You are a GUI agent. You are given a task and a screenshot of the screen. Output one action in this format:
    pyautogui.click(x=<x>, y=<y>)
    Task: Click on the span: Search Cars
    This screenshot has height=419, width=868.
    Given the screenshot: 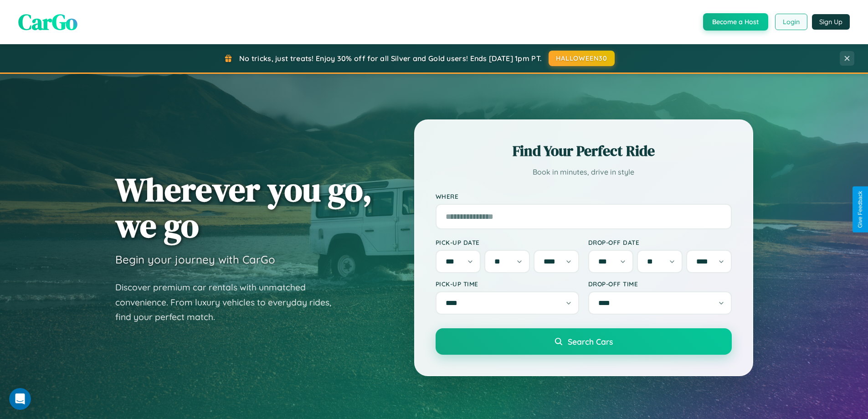 What is the action you would take?
    pyautogui.click(x=590, y=341)
    